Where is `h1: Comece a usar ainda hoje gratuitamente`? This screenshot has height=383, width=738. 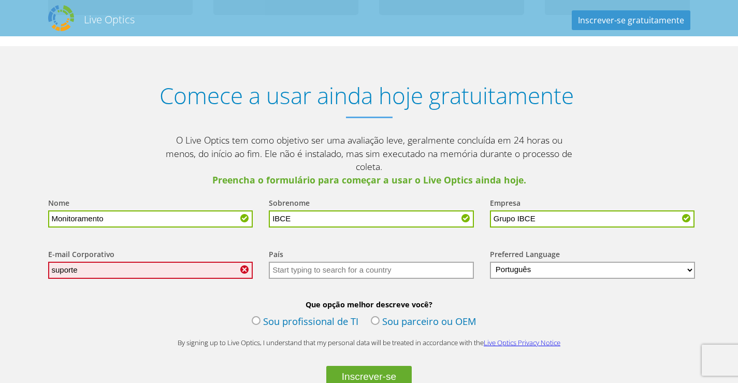 h1: Comece a usar ainda hoje gratuitamente is located at coordinates (367, 95).